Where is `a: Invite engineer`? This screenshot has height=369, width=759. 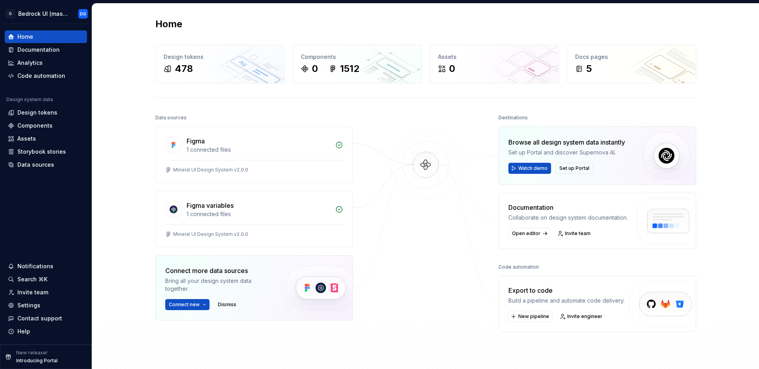
a: Invite engineer is located at coordinates (582, 317).